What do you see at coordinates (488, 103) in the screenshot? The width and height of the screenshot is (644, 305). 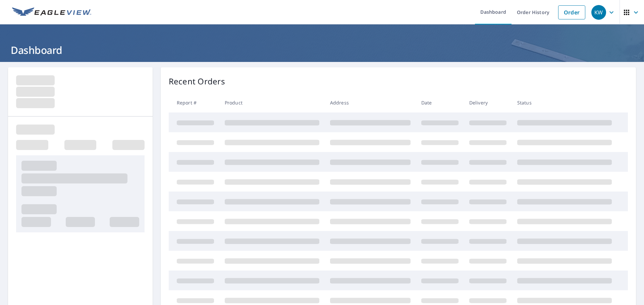 I see `th: Delivery` at bounding box center [488, 103].